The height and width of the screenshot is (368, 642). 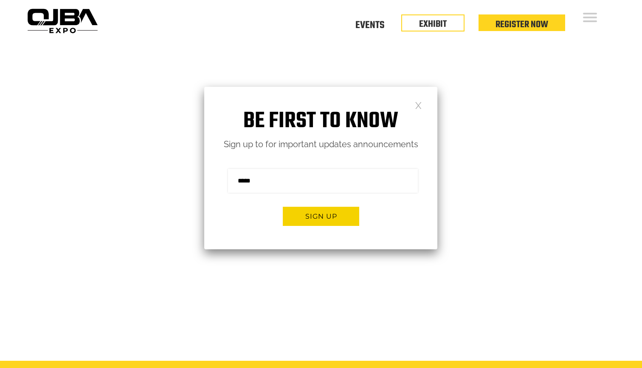 I want to click on h1: Be first to know, so click(x=321, y=121).